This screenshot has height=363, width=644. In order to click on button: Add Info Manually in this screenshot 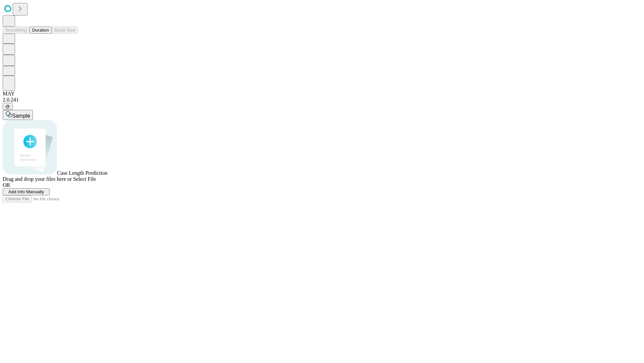, I will do `click(26, 191)`.